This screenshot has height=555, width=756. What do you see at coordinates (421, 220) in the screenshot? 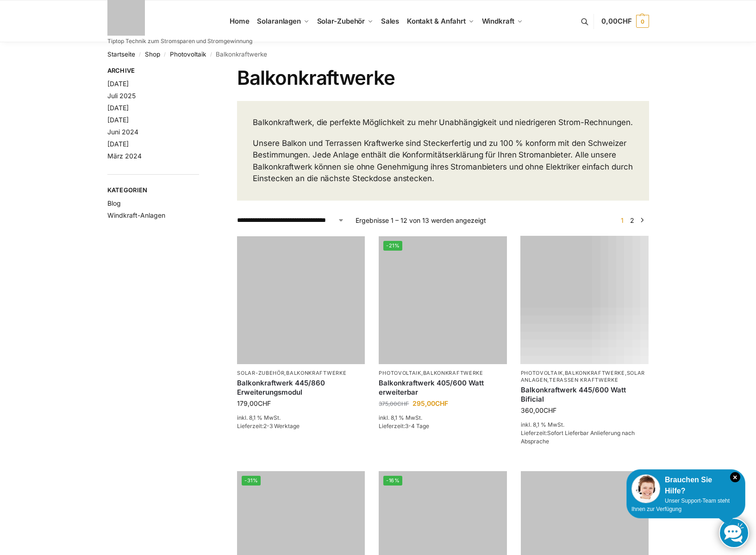
I see `p: Ergebnisse 1 – 12 von 13 werden angezeigt` at bounding box center [421, 220].